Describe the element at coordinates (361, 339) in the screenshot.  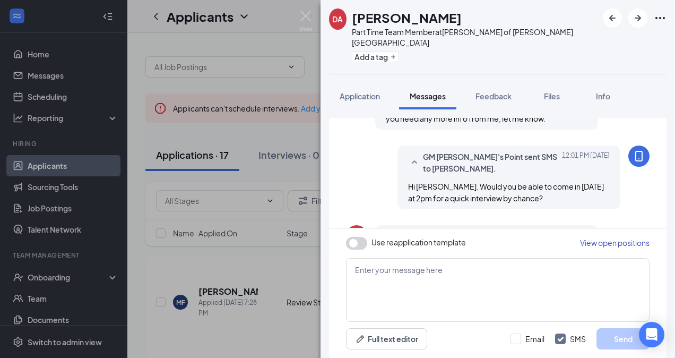
I see `svg: Pen` at that location.